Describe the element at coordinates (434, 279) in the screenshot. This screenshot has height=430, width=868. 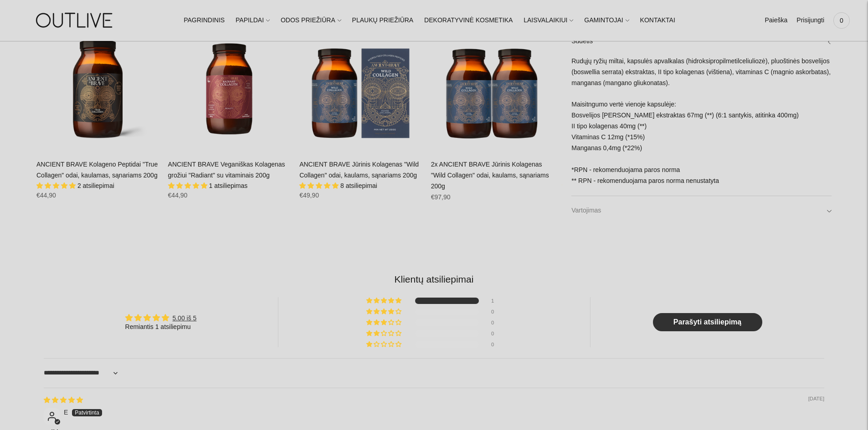
I see `h2: Klientų atsiliepimai` at that location.